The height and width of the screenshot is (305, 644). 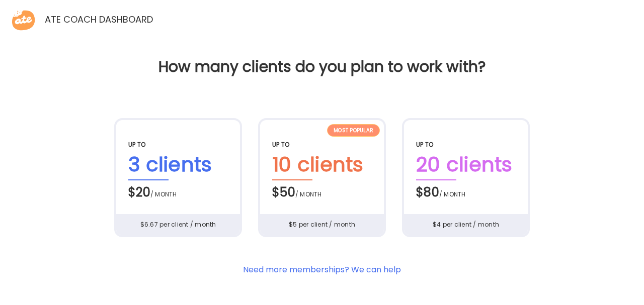 I want to click on div: 3 clients, so click(x=178, y=165).